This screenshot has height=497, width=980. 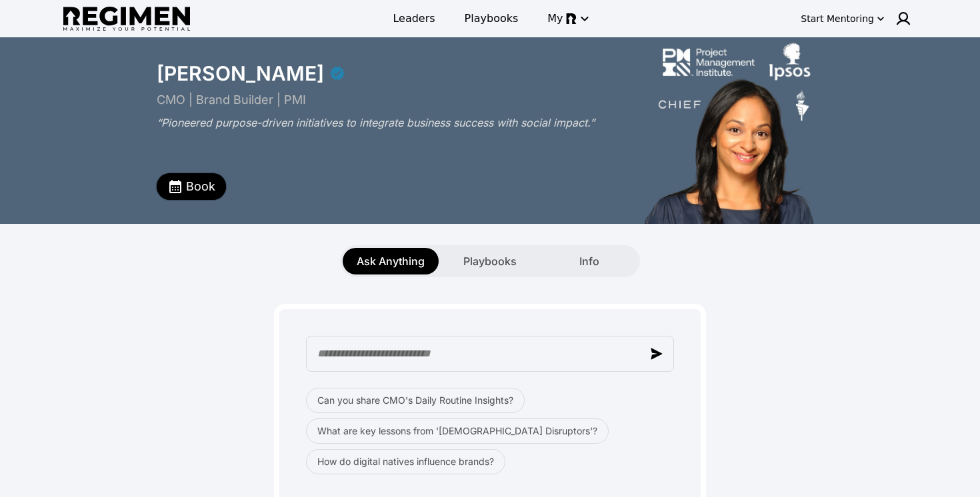 I want to click on button: My, so click(x=566, y=18).